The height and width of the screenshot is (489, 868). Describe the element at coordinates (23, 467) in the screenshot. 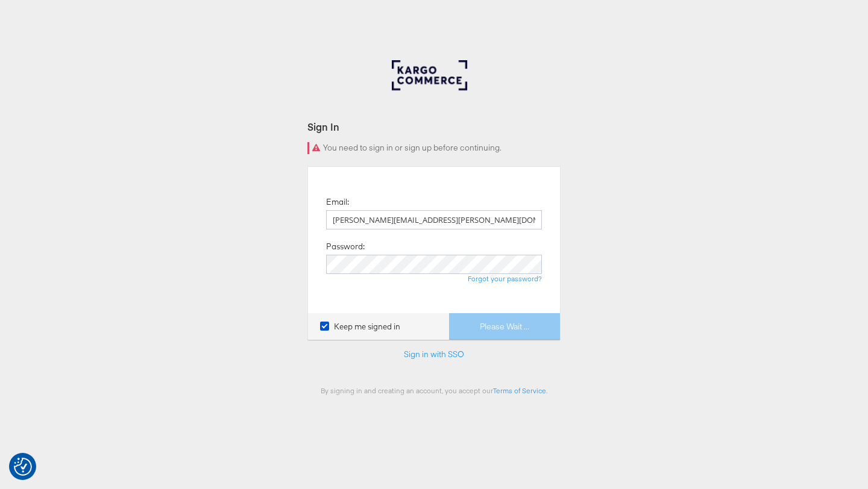

I see `img: Revisit consent button` at that location.